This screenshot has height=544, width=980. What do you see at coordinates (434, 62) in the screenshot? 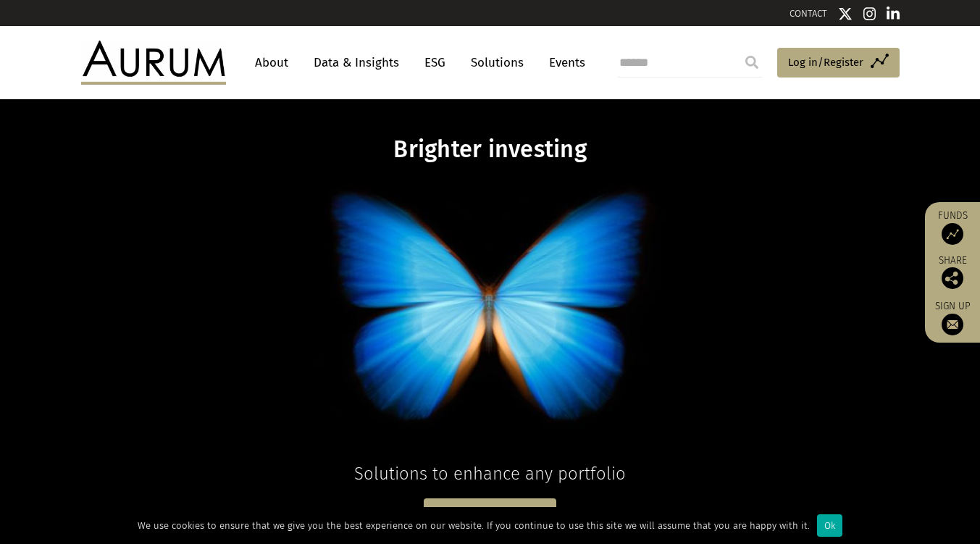
I see `a: ESG` at bounding box center [434, 62].